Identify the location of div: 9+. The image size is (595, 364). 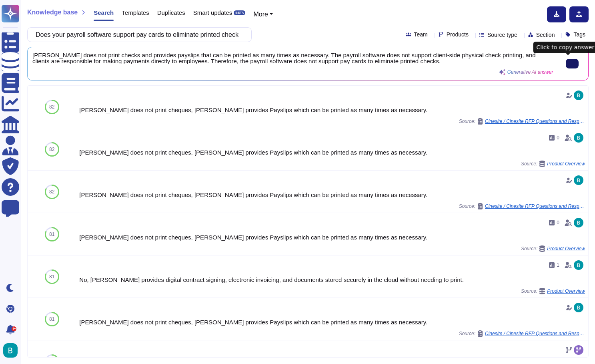
(14, 329).